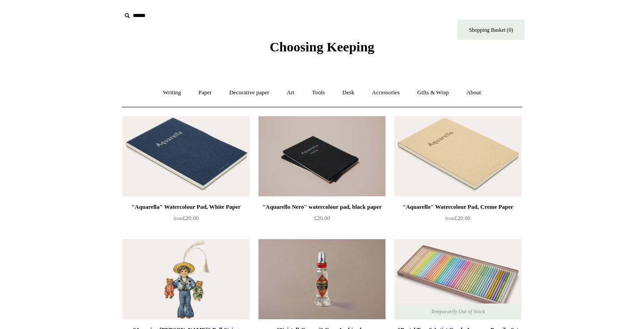 This screenshot has width=644, height=329. What do you see at coordinates (433, 92) in the screenshot?
I see `a: Gifts & Wrap` at bounding box center [433, 92].